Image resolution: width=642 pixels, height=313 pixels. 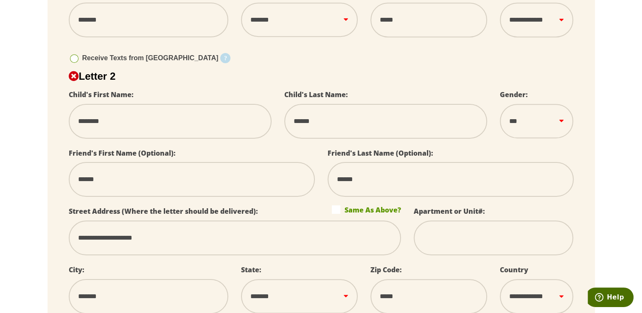 I want to click on label: Apartment or Unit#:, so click(x=449, y=211).